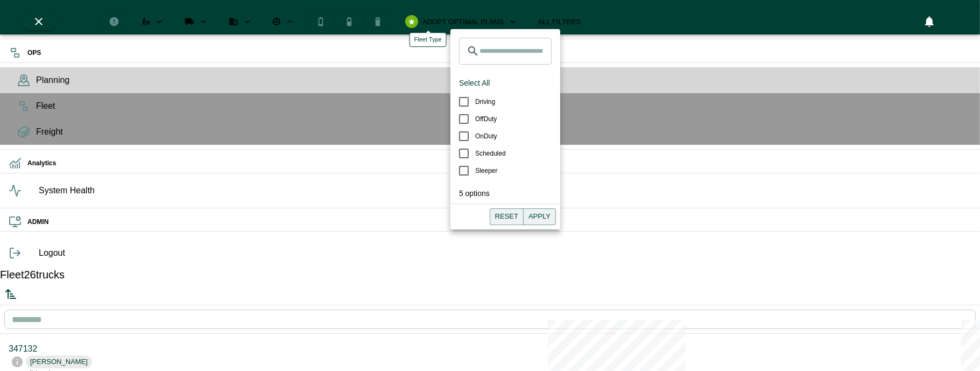 This screenshot has height=371, width=980. Describe the element at coordinates (515, 51) in the screenshot. I see `input: Search for Driver Status` at that location.